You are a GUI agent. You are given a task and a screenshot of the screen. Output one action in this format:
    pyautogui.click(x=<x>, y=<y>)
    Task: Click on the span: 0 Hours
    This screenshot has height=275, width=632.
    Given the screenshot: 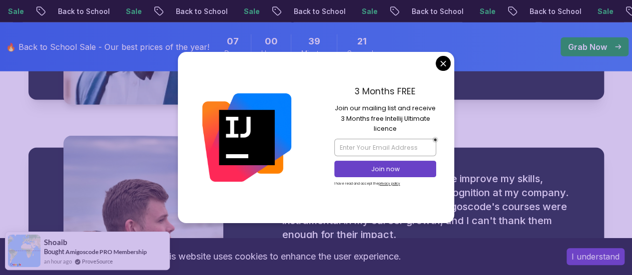 What is the action you would take?
    pyautogui.click(x=271, y=41)
    